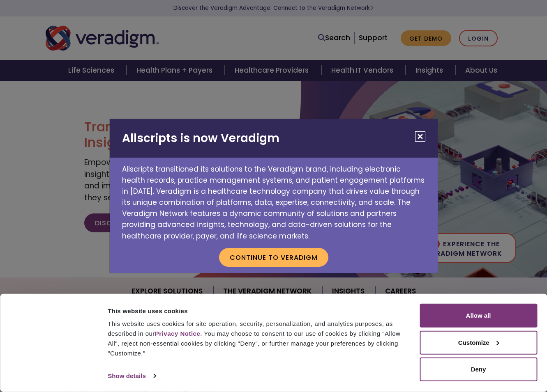  Describe the element at coordinates (274, 257) in the screenshot. I see `button: Continue to Veradigm` at that location.